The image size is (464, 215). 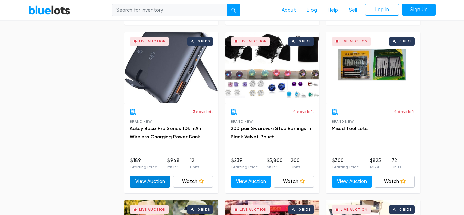 What do you see at coordinates (49, 10) in the screenshot?
I see `a: BlueLots` at bounding box center [49, 10].